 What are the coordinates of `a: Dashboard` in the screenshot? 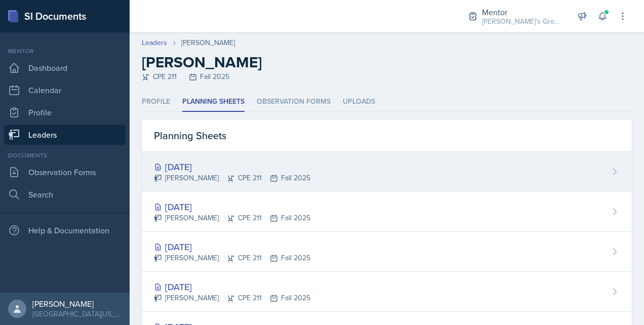 It's located at (65, 68).